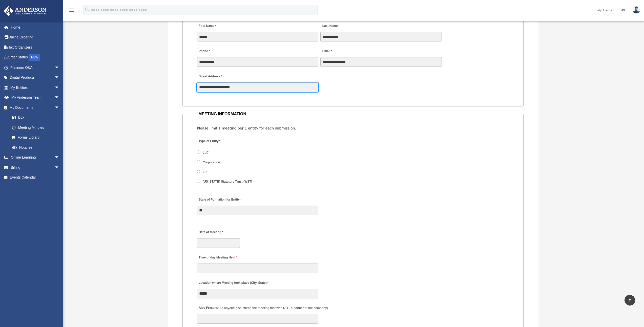  Describe the element at coordinates (35, 78) in the screenshot. I see `a: Digital Productsarrow_drop_down` at that location.